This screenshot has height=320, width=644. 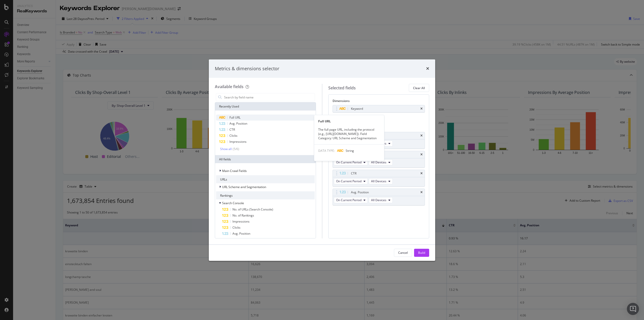 I want to click on input: Search by field name, so click(x=269, y=97).